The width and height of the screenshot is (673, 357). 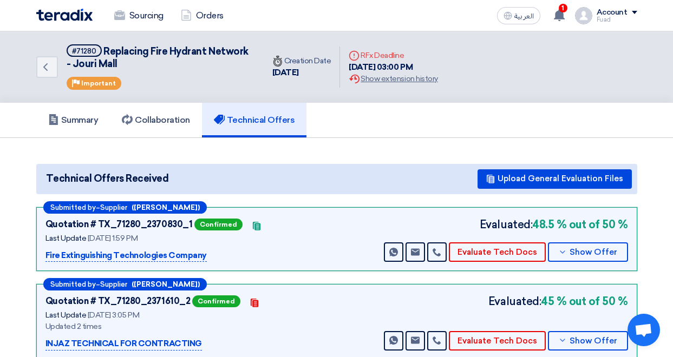 I want to click on span: Important, so click(x=99, y=83).